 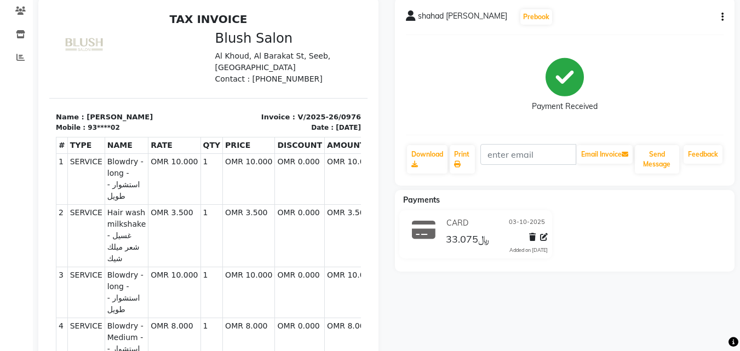 I want to click on p: Invoice : V/2025-26/0976, so click(x=239, y=109).